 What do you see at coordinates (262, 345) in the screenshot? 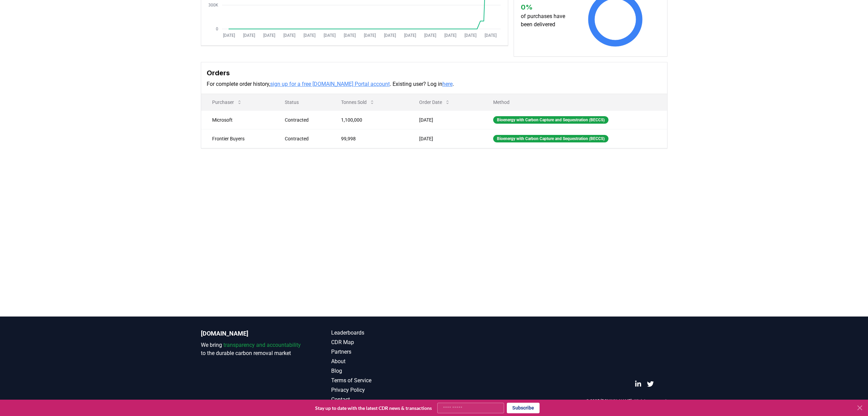
I see `span: transparency and accountability` at bounding box center [262, 345].